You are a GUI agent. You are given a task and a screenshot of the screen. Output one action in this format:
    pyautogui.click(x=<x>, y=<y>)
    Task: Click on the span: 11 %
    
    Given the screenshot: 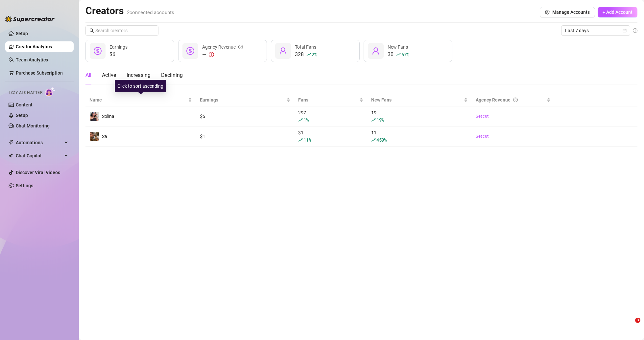 What is the action you would take?
    pyautogui.click(x=307, y=140)
    